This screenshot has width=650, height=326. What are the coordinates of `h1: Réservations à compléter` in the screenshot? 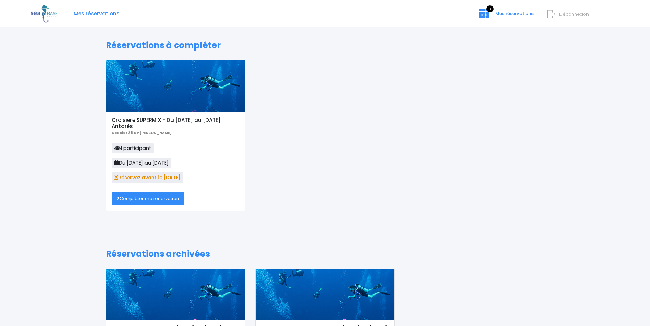 It's located at (325, 45).